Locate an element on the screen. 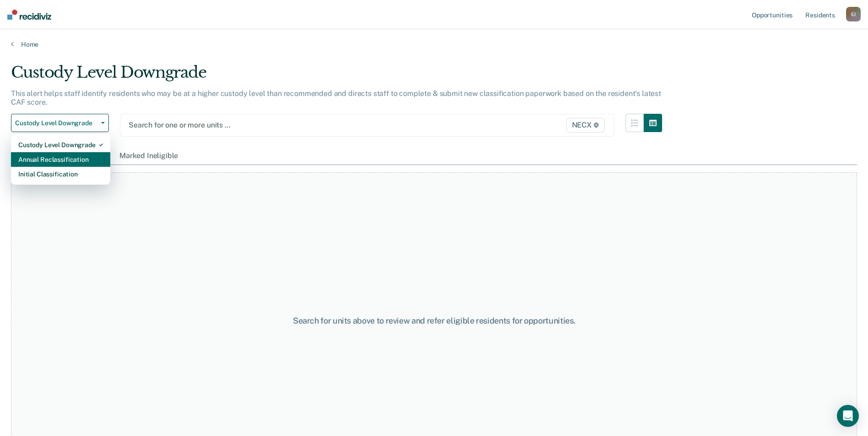  button: Custody Level Downgrade is located at coordinates (60, 123).